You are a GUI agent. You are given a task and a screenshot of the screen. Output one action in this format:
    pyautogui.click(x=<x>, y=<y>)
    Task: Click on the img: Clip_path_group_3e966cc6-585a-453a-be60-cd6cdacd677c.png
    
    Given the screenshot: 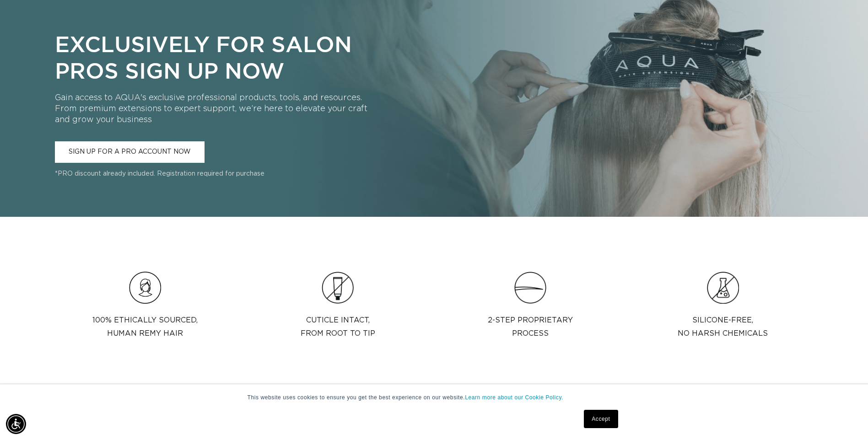 What is the action you would take?
    pyautogui.click(x=338, y=288)
    